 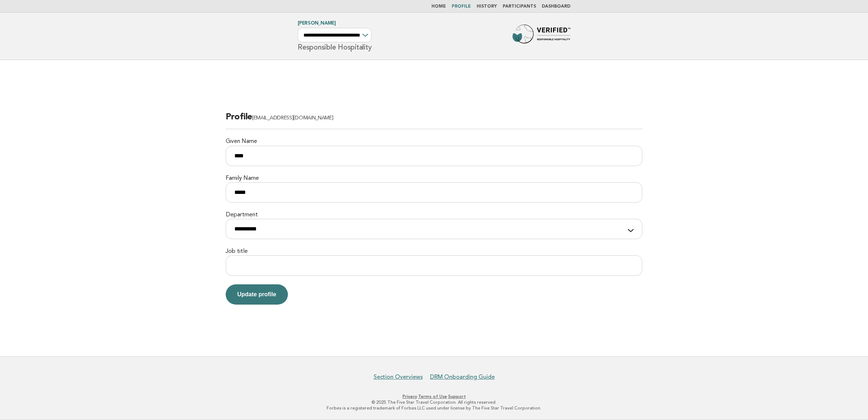 I want to click on a: Profile, so click(x=461, y=7).